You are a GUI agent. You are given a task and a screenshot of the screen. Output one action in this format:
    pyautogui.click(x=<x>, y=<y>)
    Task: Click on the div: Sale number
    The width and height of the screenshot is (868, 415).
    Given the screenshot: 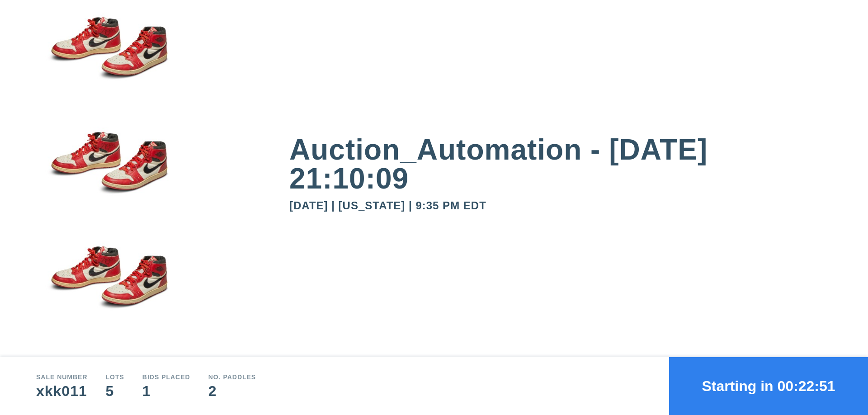 What is the action you would take?
    pyautogui.click(x=62, y=377)
    